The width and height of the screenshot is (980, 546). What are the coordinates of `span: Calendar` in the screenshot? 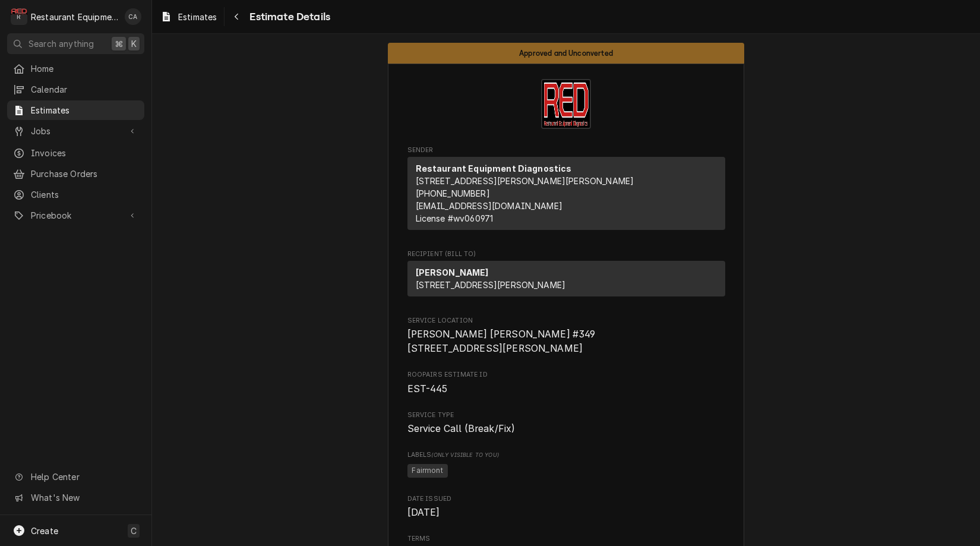 It's located at (85, 89).